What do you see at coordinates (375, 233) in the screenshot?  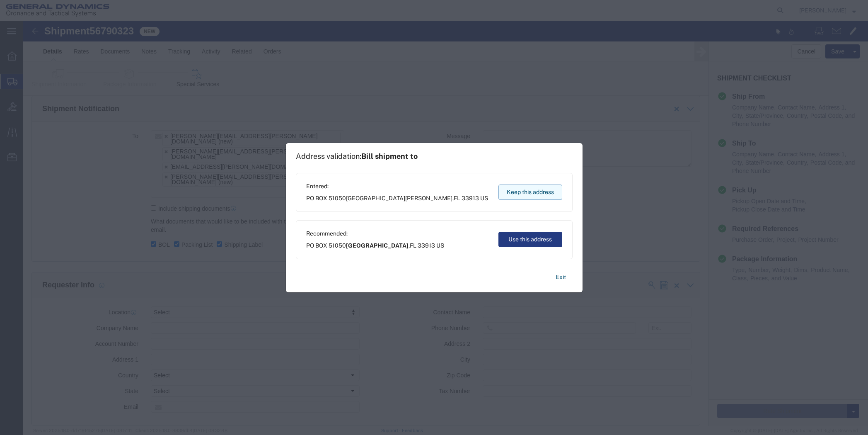 I see `span: Recommended:` at bounding box center [375, 233].